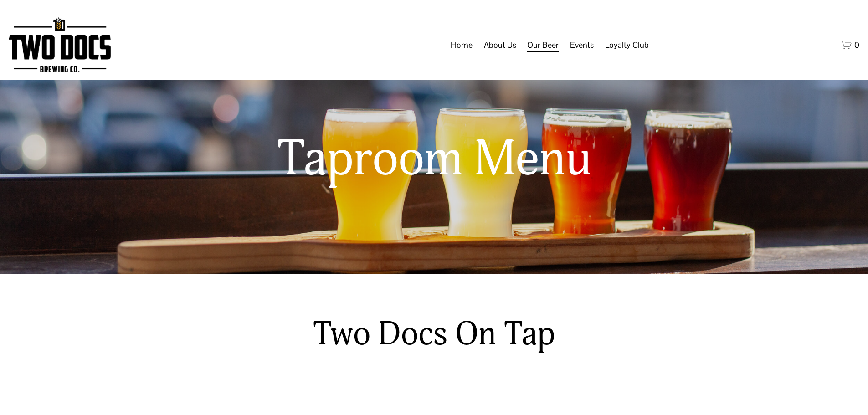 The height and width of the screenshot is (415, 868). I want to click on span: 0, so click(856, 45).